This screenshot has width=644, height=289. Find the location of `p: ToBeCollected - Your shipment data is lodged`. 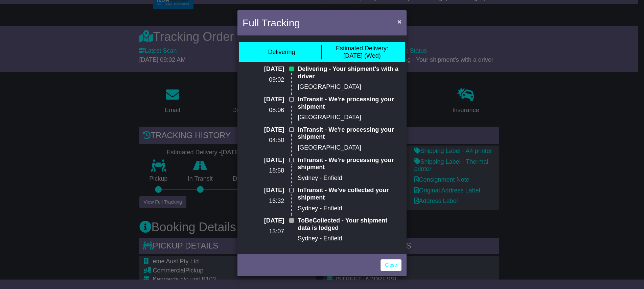

p: ToBeCollected - Your shipment data is lodged is located at coordinates (350, 224).